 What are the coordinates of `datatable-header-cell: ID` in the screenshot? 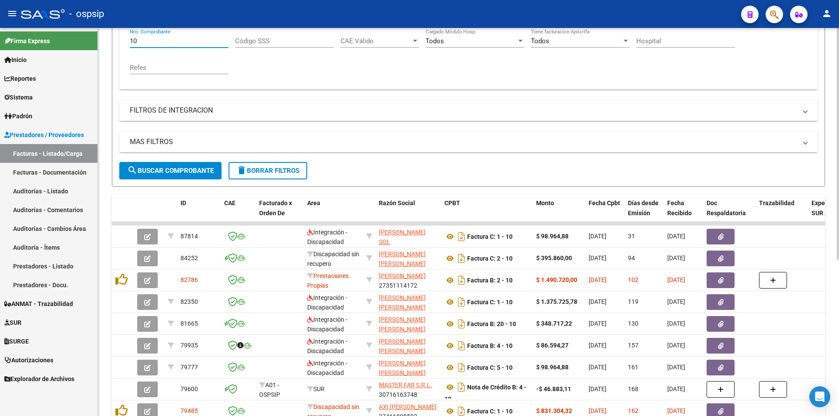 It's located at (199, 213).